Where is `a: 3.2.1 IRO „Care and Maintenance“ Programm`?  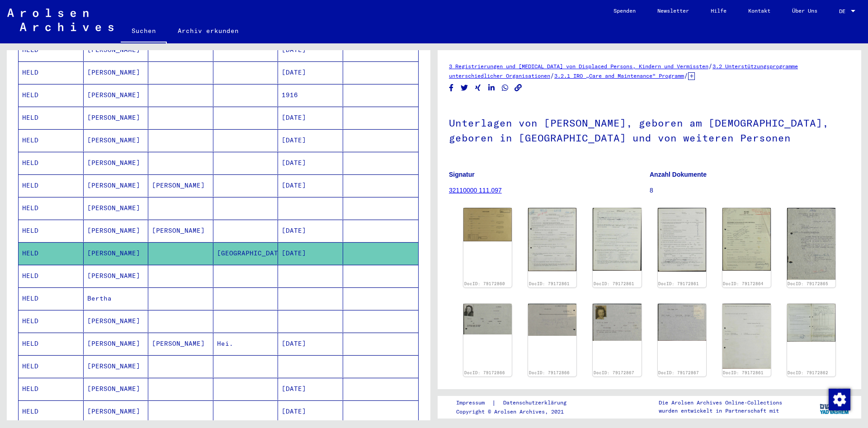
a: 3.2.1 IRO „Care and Maintenance“ Programm is located at coordinates (619, 76).